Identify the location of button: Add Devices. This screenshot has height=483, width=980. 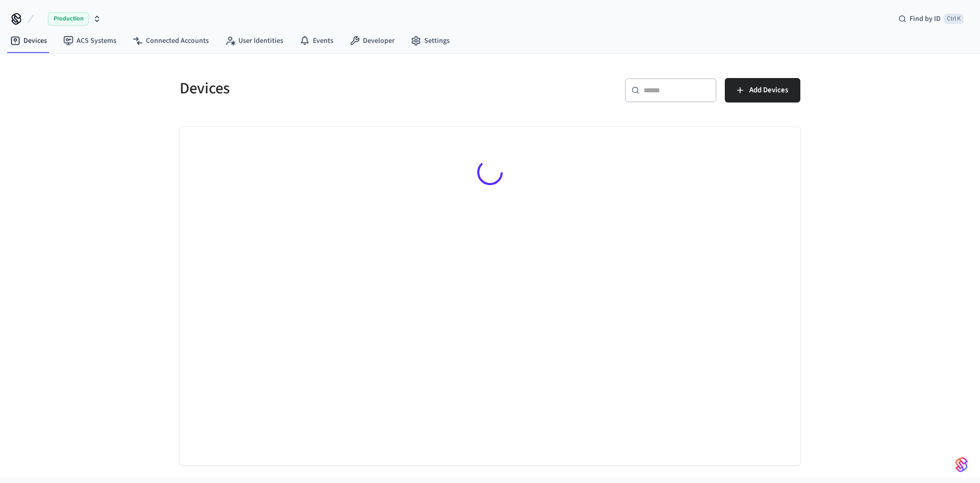
(762, 90).